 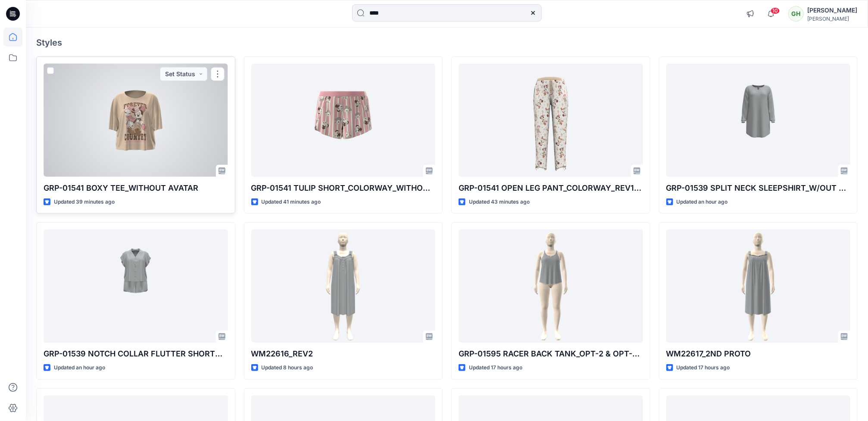 I want to click on p: Updated 41 minutes ago, so click(x=291, y=202).